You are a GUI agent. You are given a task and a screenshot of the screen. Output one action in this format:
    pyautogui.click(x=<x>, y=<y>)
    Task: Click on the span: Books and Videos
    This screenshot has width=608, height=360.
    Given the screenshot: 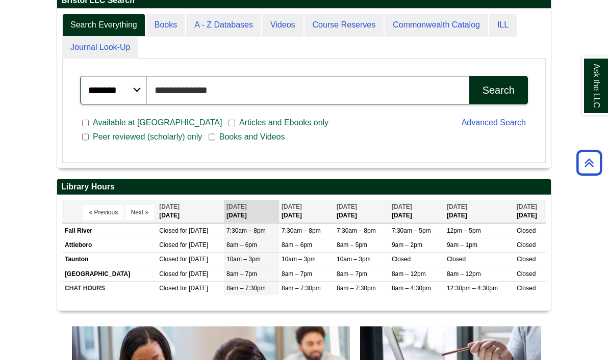 What is the action you would take?
    pyautogui.click(x=252, y=137)
    